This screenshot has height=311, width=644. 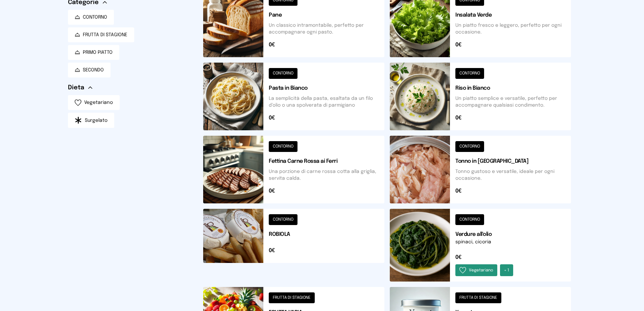 I want to click on button: Vegetariano, so click(x=94, y=102).